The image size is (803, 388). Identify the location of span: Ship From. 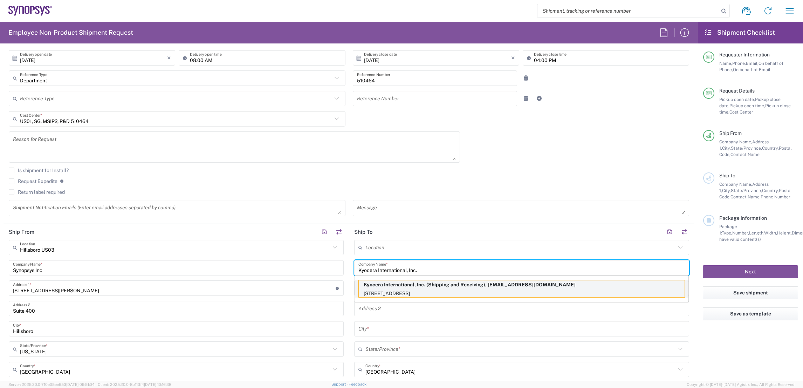
(731, 133).